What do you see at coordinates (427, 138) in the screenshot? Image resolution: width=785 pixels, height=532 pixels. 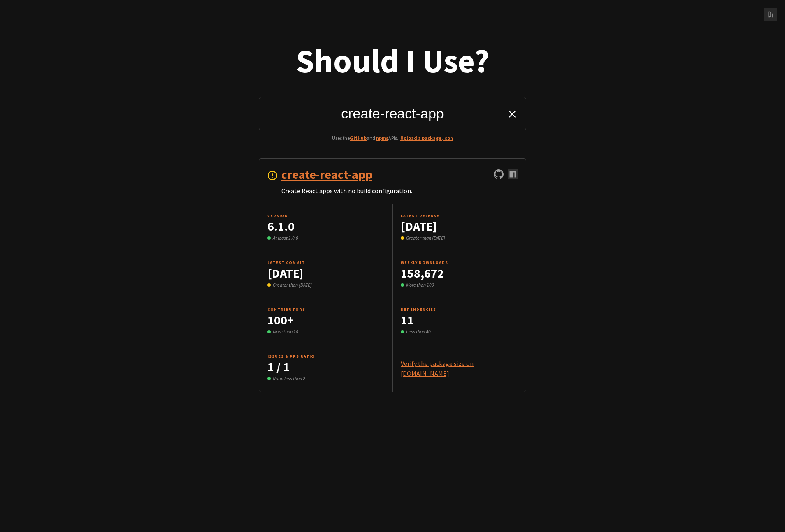 I see `a: Upload a package.json` at bounding box center [427, 138].